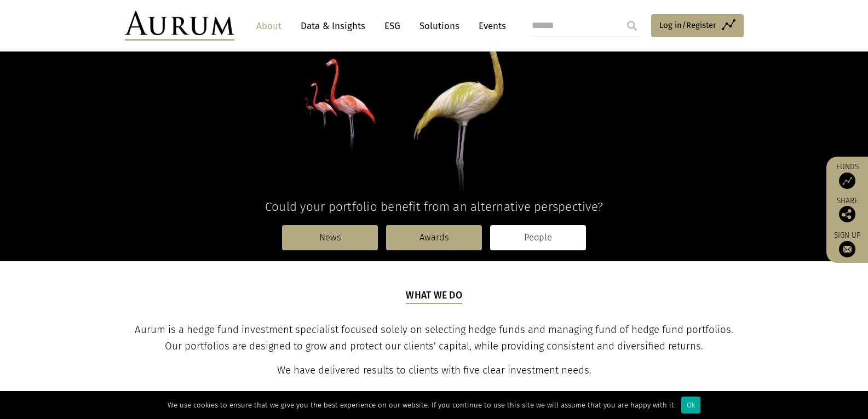  Describe the element at coordinates (434, 370) in the screenshot. I see `span: We have delivered results to clients with five clear investment needs.` at that location.